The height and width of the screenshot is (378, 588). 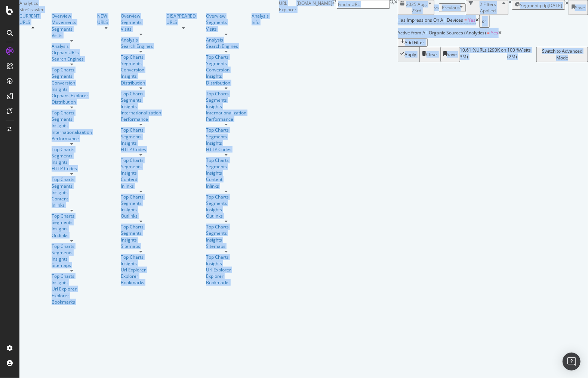 What do you see at coordinates (226, 29) in the screenshot?
I see `div: Visits` at bounding box center [226, 29].